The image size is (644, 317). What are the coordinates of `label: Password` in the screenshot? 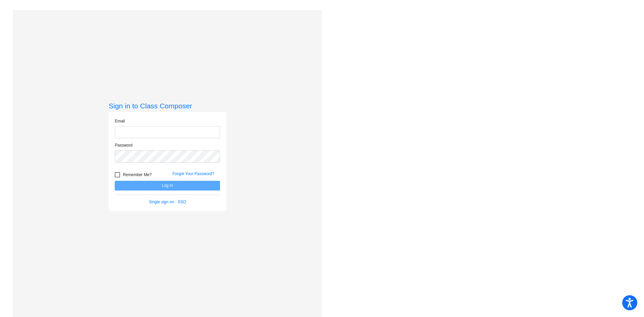 It's located at (124, 145).